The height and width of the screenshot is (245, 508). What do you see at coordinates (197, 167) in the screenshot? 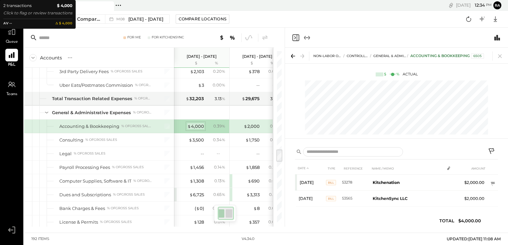
I see `div: 1,456` at bounding box center [197, 167].